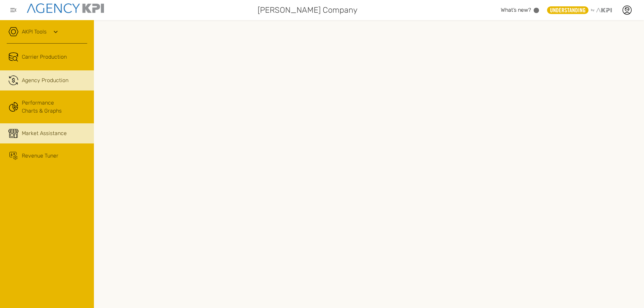  I want to click on img: agencykpi-logo-550x69-2d9e3fa8.png, so click(66, 8).